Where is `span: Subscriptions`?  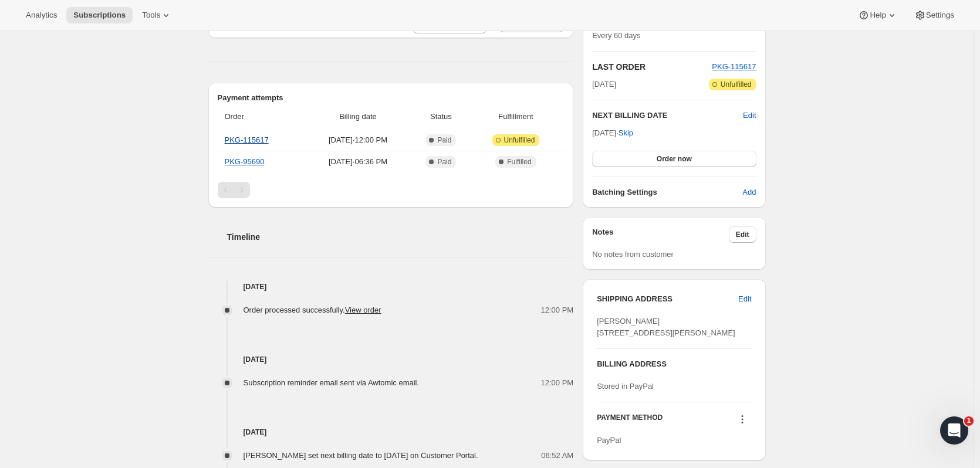
span: Subscriptions is located at coordinates (99, 15).